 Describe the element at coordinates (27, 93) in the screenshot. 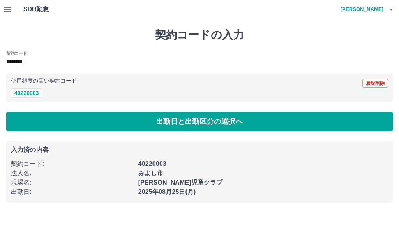

I see `button: 40220003` at that location.